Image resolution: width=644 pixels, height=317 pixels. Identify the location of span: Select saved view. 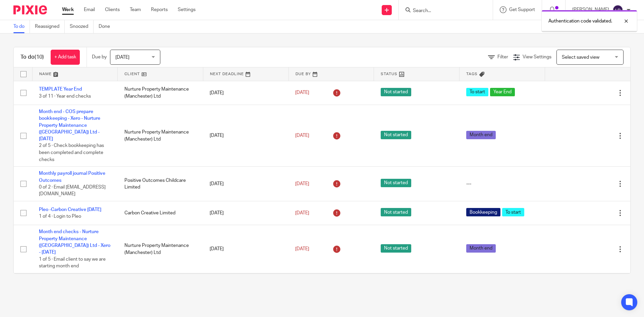
(581, 57).